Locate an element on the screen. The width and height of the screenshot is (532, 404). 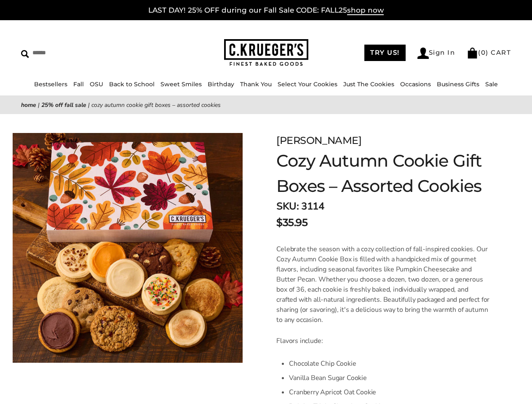
a: Home is located at coordinates (28, 105).